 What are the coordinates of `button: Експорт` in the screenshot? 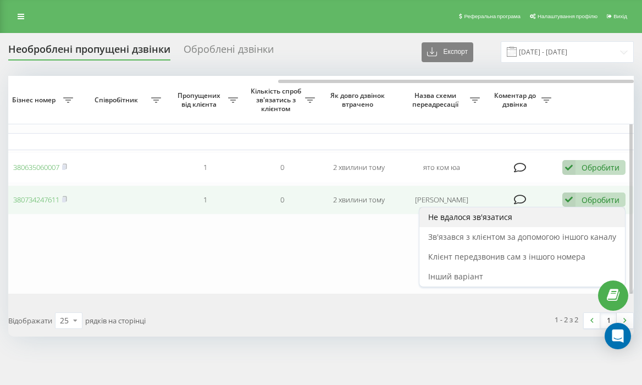 It's located at (447, 52).